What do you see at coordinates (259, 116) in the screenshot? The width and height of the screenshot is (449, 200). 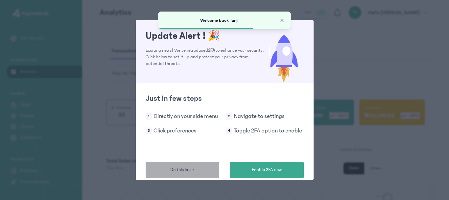 I see `p: Navigate to settings` at bounding box center [259, 116].